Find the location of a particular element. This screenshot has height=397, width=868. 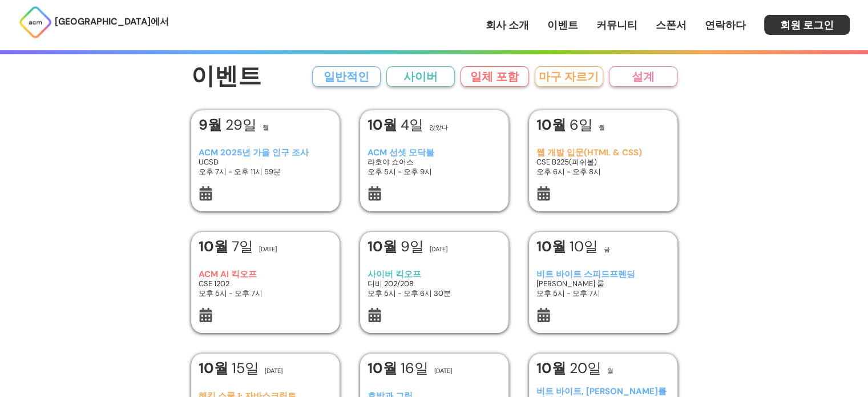

font: 라호야 쇼어스 is located at coordinates (390, 162).